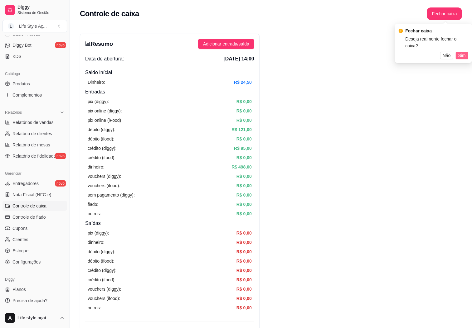  I want to click on span: Sistema de Gestão, so click(41, 13).